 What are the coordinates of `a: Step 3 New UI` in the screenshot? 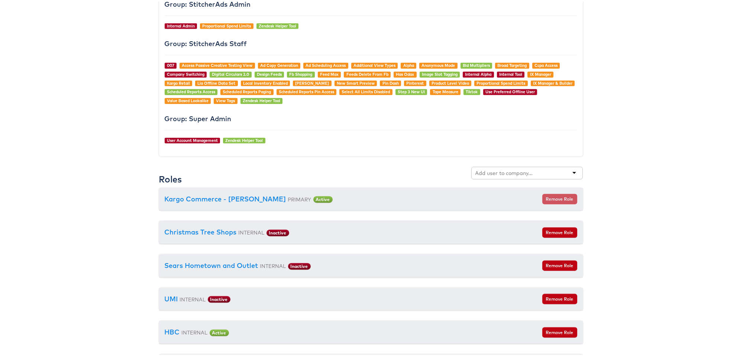 It's located at (411, 90).